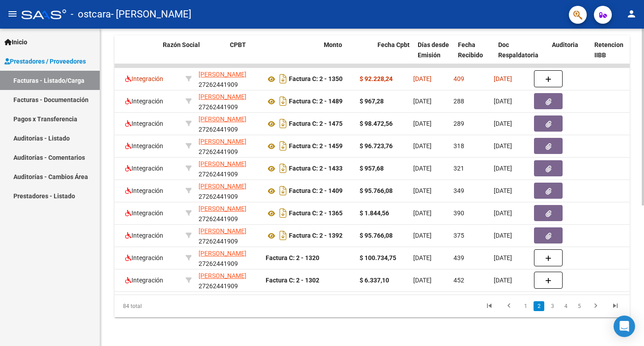 This screenshot has height=346, width=644. I want to click on datatable-header-cell: Fecha Cpbt, so click(394, 55).